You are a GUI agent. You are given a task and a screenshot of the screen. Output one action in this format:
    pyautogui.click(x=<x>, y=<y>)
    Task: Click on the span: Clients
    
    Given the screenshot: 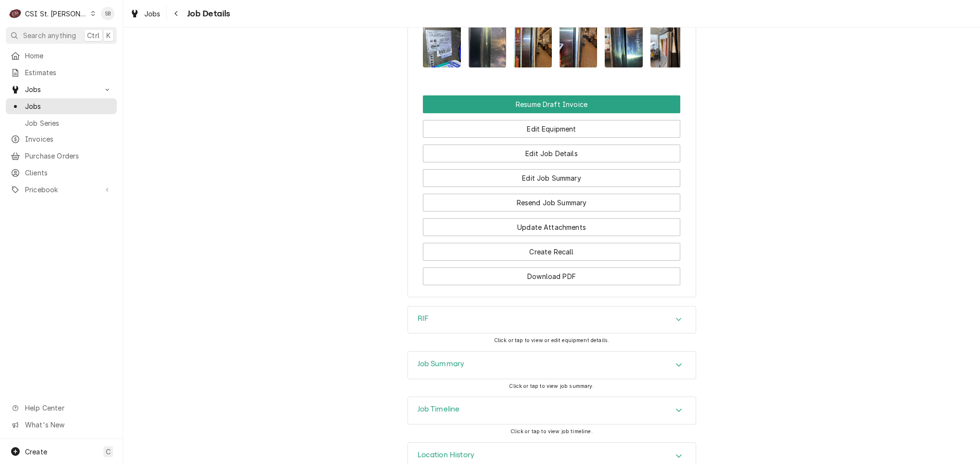 What is the action you would take?
    pyautogui.click(x=69, y=172)
    